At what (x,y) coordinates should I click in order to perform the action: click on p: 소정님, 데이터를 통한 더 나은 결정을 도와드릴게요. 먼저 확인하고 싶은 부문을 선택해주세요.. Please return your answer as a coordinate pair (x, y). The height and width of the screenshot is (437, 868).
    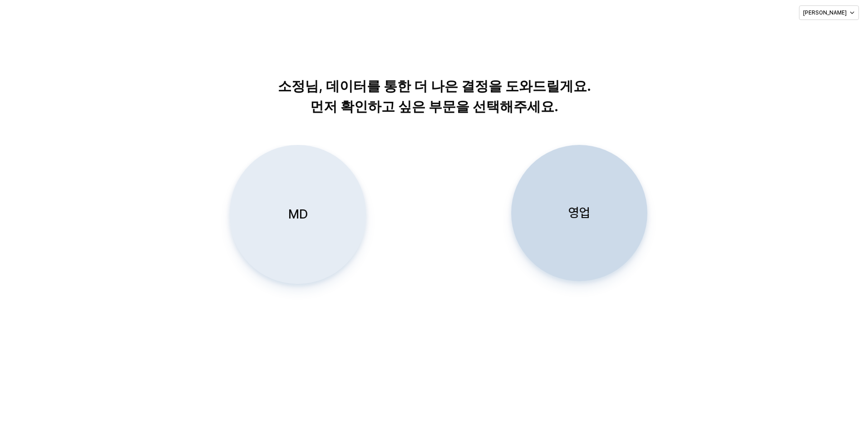
    Looking at the image, I should click on (434, 96).